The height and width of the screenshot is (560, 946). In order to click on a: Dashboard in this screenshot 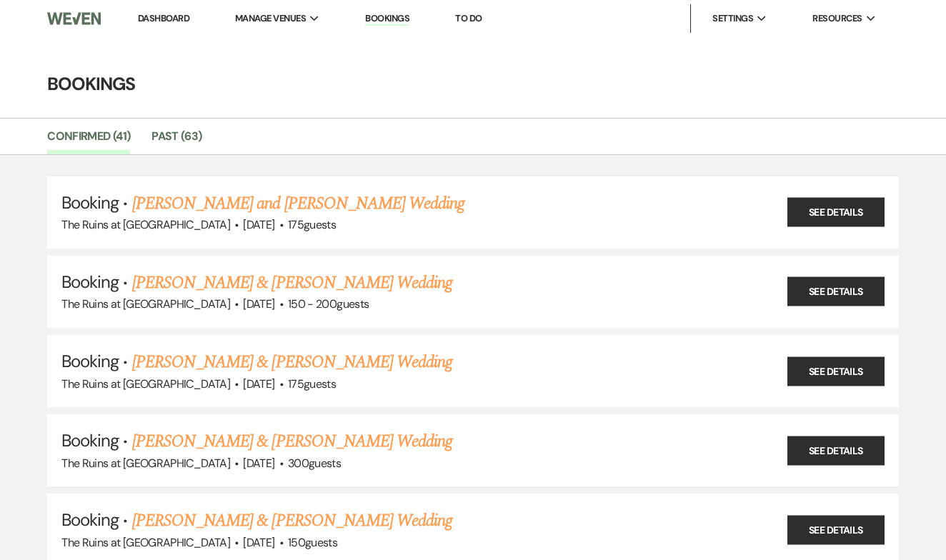, I will do `click(164, 18)`.